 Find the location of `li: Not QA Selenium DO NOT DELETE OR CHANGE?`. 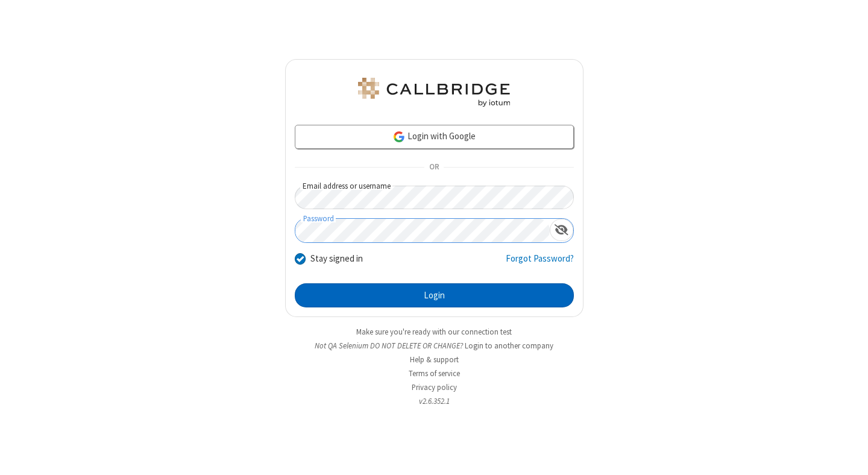

li: Not QA Selenium DO NOT DELETE OR CHANGE? is located at coordinates (434, 345).